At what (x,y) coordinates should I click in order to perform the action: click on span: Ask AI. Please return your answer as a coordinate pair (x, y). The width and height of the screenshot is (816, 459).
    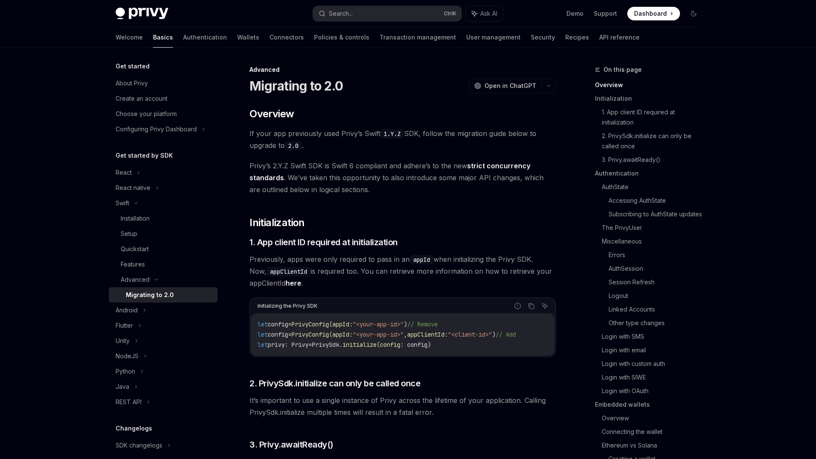
    Looking at the image, I should click on (489, 14).